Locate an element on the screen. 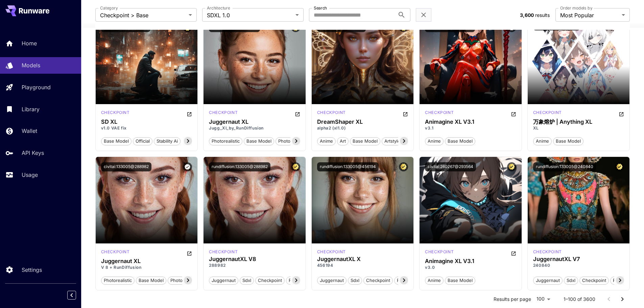  button: Go to next page is located at coordinates (623, 299).